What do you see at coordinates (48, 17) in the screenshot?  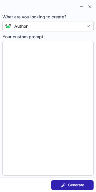 I see `span: What are you looking to create?` at bounding box center [48, 17].